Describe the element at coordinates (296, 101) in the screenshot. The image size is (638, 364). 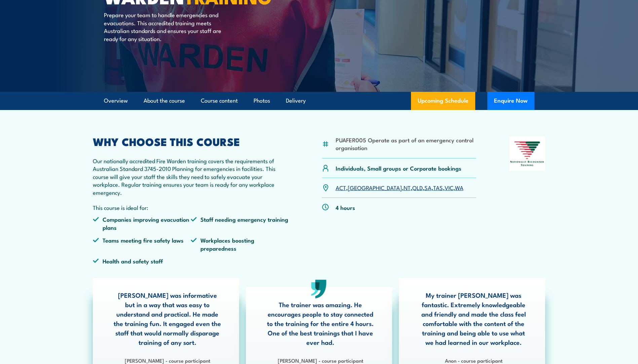
I see `a: Delivery` at that location.